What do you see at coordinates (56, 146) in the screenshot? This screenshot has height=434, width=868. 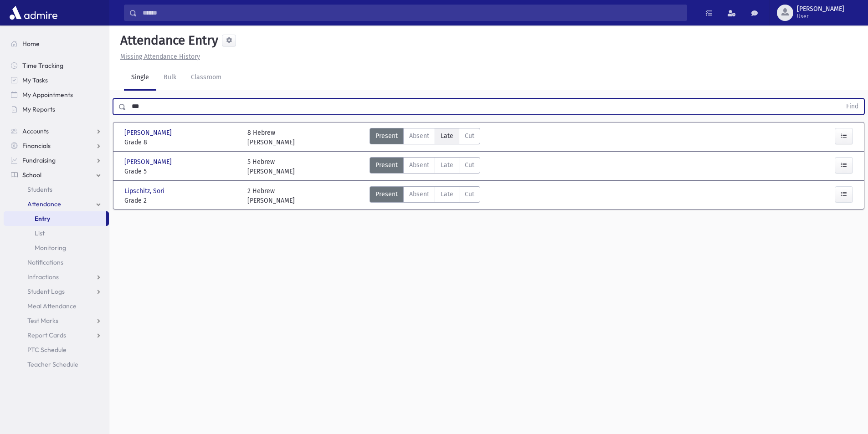 I see `a: Financials` at bounding box center [56, 146].